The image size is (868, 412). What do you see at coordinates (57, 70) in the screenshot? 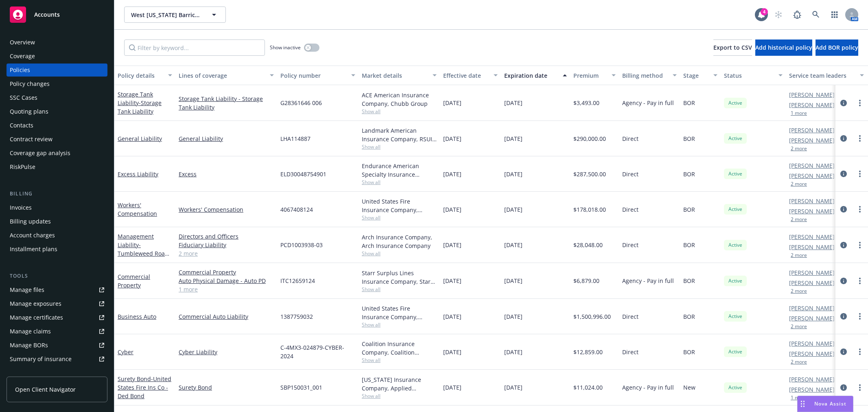
I see `a: Policies` at bounding box center [57, 70].